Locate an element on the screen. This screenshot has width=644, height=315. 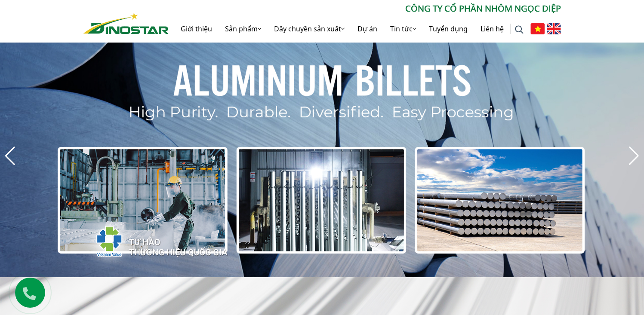
a: Sản phẩm is located at coordinates (243, 29).